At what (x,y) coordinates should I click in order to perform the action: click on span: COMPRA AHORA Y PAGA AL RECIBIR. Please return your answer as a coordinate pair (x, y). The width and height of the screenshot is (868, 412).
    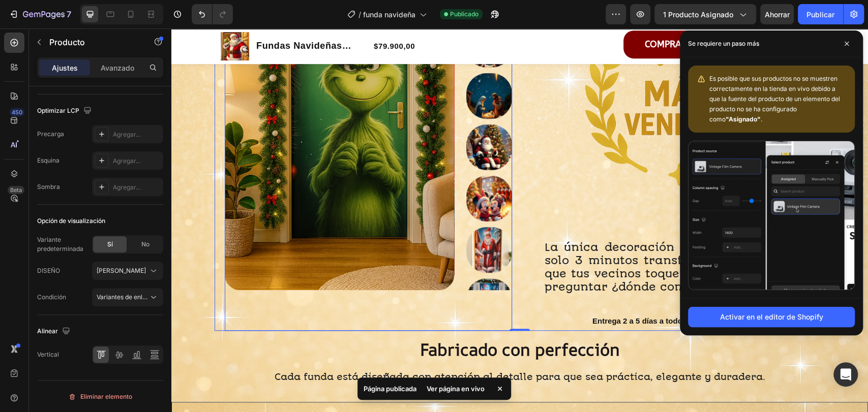
    Looking at the image, I should click on (550, 16).